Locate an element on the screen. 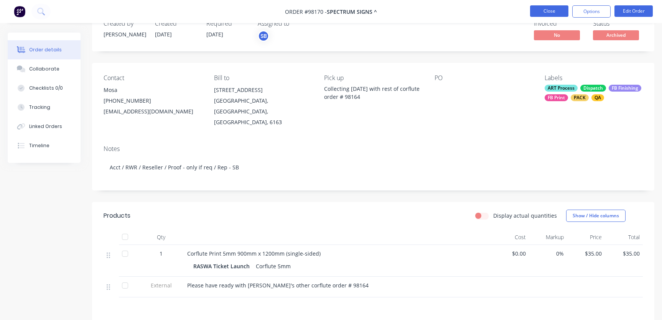 The width and height of the screenshot is (662, 320). div: PACK is located at coordinates (579, 98).